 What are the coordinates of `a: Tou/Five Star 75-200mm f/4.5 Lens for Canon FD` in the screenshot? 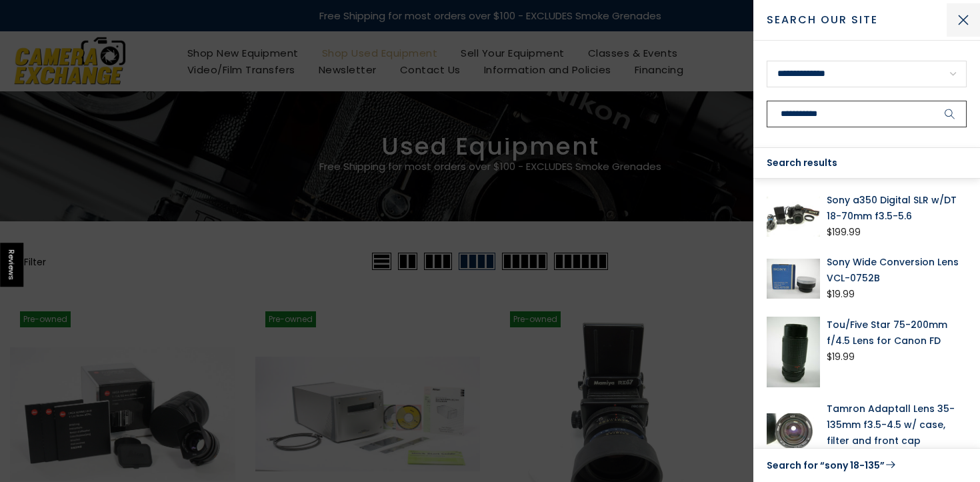 It's located at (897, 332).